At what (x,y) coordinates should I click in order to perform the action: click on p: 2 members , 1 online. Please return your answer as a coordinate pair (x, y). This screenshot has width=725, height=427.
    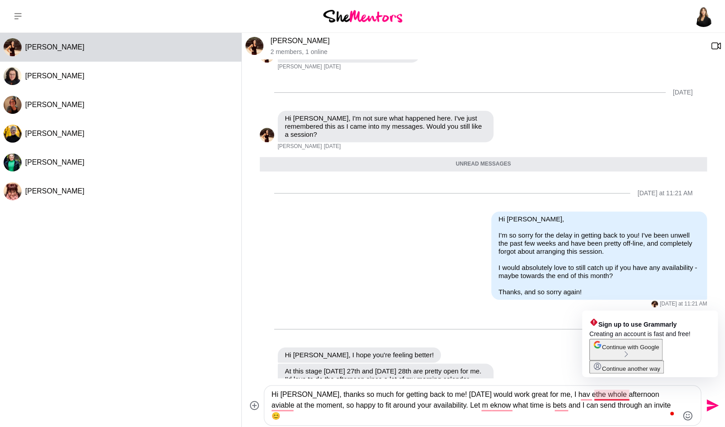
    Looking at the image, I should click on (487, 52).